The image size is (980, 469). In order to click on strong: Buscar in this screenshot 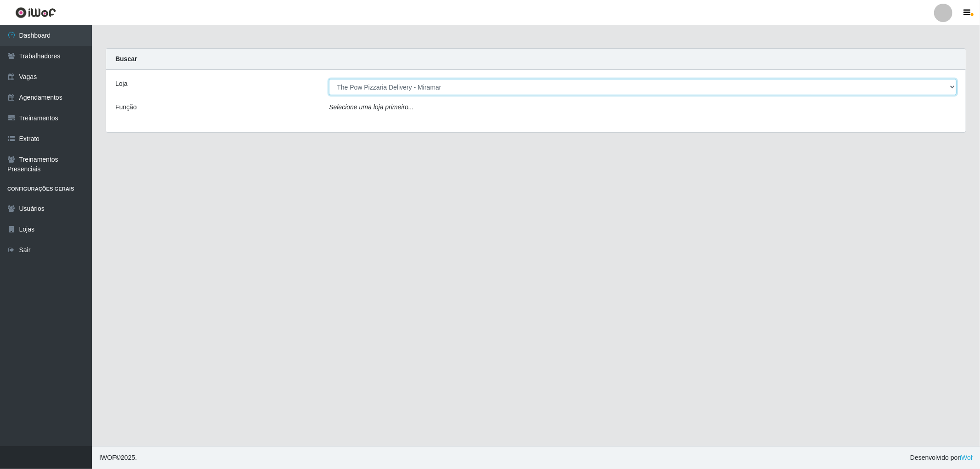, I will do `click(126, 59)`.